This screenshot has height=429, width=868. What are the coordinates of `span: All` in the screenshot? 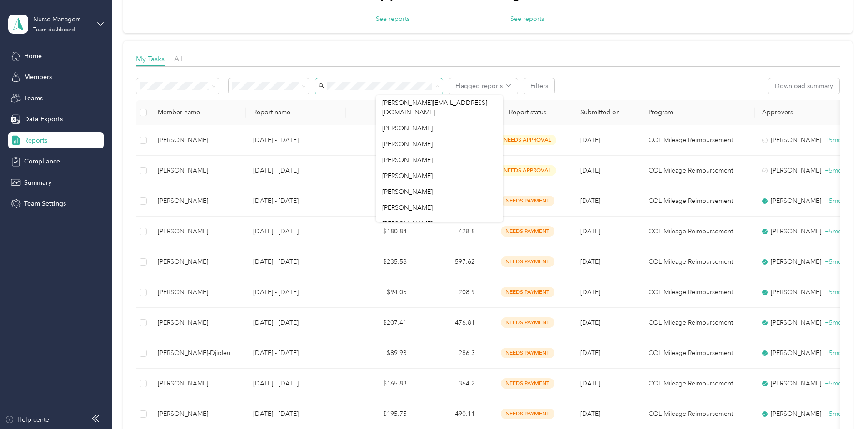 It's located at (178, 58).